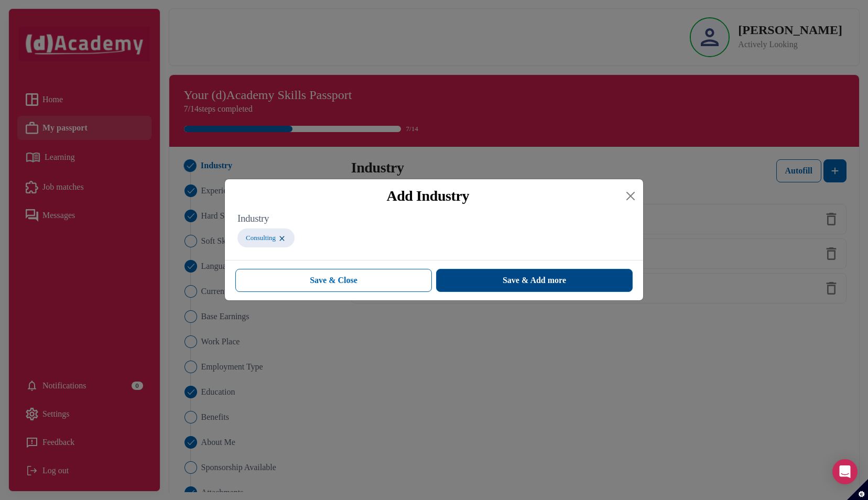 The height and width of the screenshot is (500, 868). I want to click on div: Add Industry, so click(428, 196).